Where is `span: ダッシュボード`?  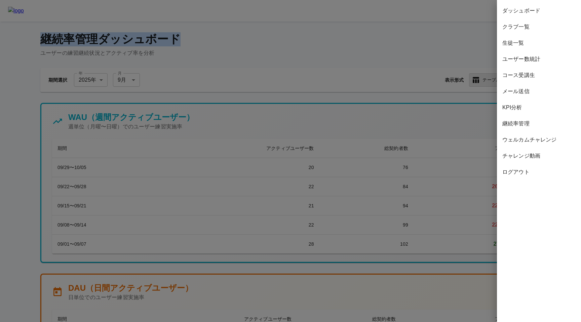 span: ダッシュボード is located at coordinates (539, 11).